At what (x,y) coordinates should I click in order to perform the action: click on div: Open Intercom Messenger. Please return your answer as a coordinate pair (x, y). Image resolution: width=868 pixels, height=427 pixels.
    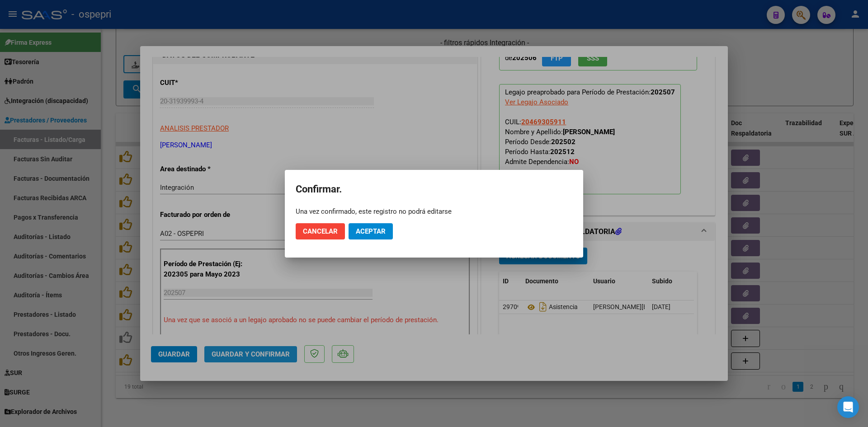
    Looking at the image, I should click on (848, 407).